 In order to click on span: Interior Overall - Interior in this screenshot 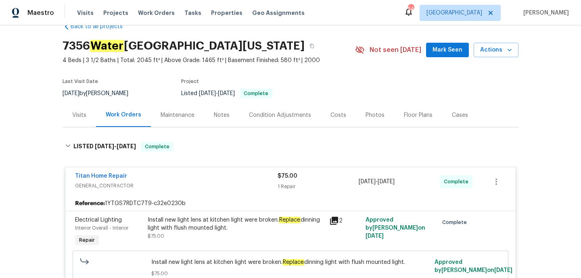, I will do `click(102, 228)`.